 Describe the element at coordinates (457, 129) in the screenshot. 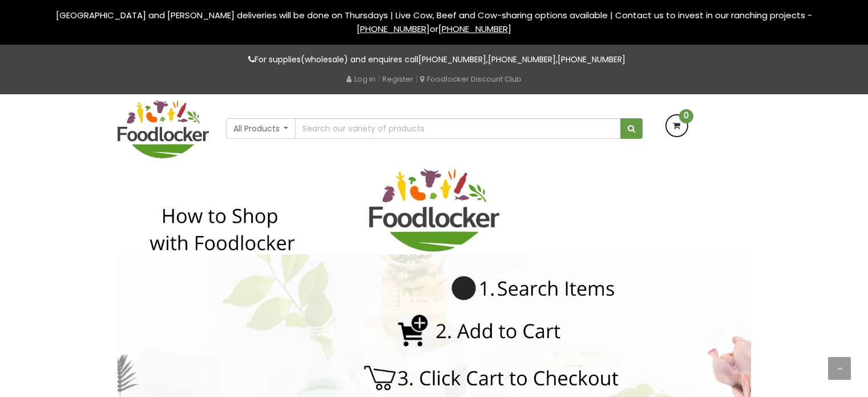

I see `input: Search our variety of products` at that location.